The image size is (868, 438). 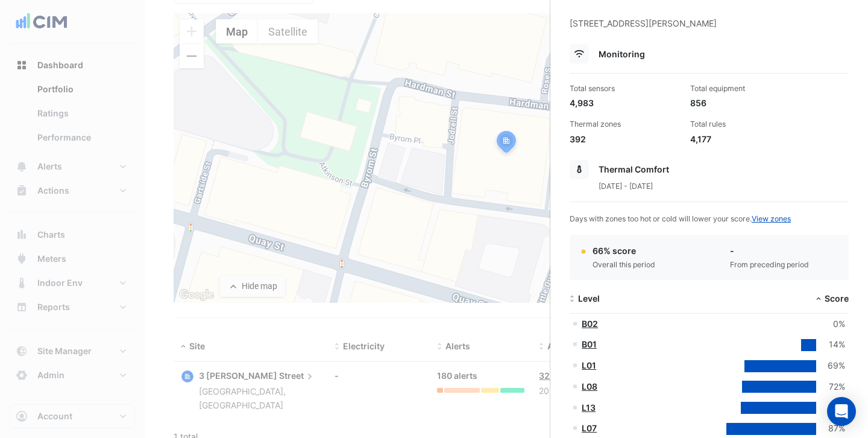 What do you see at coordinates (621, 54) in the screenshot?
I see `span: Monitoring` at bounding box center [621, 54].